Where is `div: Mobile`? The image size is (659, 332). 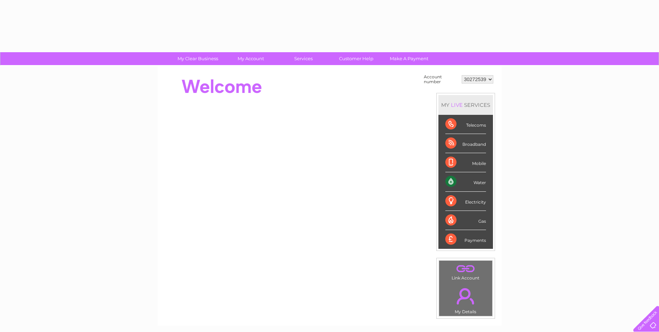
div: Mobile is located at coordinates (466, 162).